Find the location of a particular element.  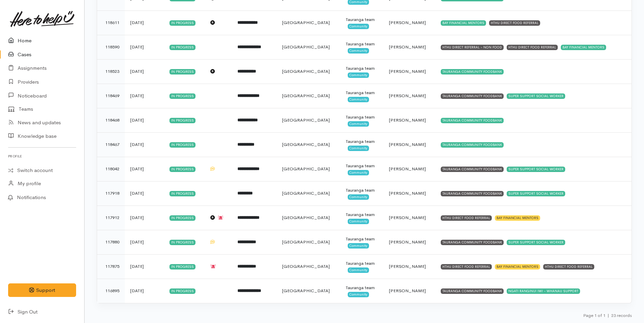

td: 118611 is located at coordinates (111, 23).